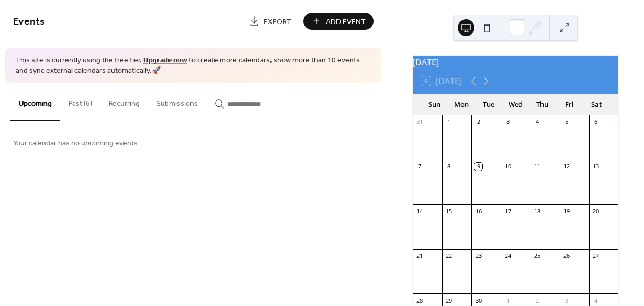  What do you see at coordinates (338, 21) in the screenshot?
I see `button: Add Event` at bounding box center [338, 21].